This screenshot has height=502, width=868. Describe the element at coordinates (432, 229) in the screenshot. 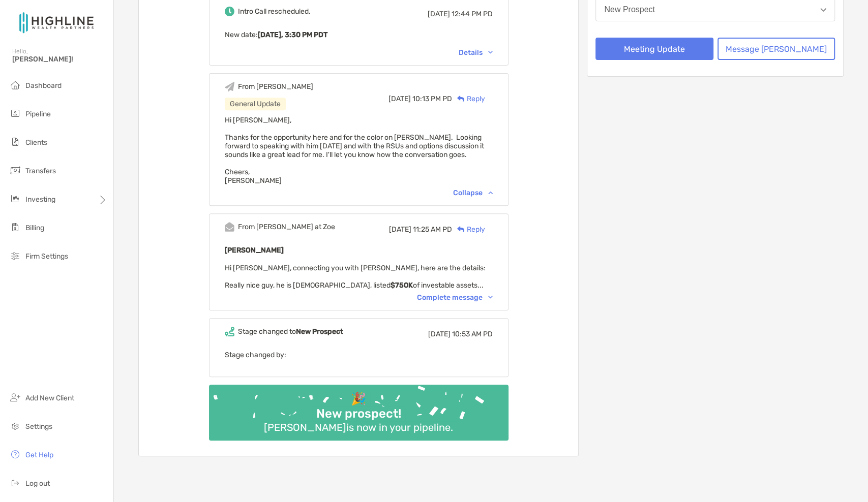

I see `span: 11:25 AM PD` at that location.